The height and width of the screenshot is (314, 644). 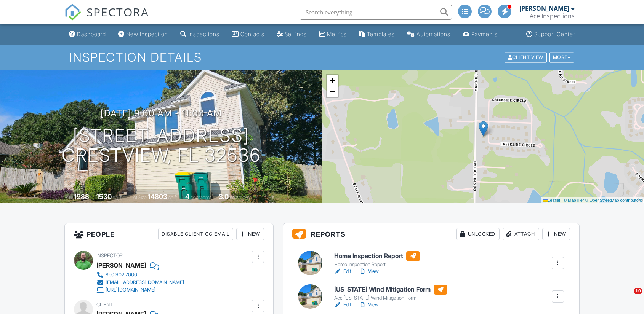 What do you see at coordinates (107, 18) in the screenshot?
I see `a: SPECTORA` at bounding box center [107, 18].